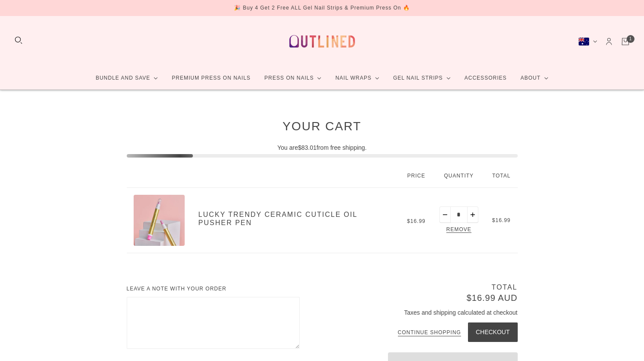  I want to click on span: Remove, so click(459, 230).